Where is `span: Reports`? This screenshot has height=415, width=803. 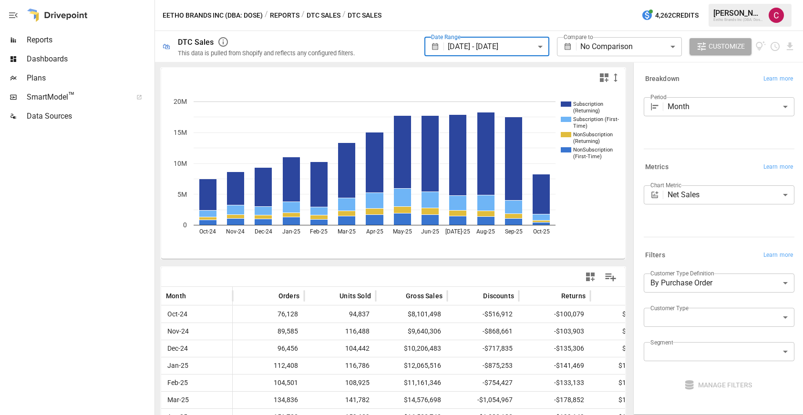
span: Reports is located at coordinates (90, 40).